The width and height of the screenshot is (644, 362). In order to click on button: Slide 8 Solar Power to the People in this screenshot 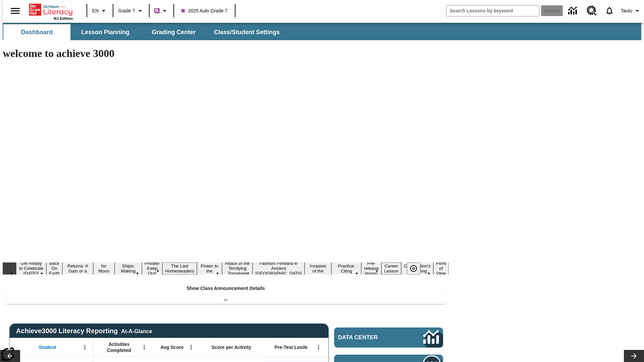, I will do `click(209, 269)`.